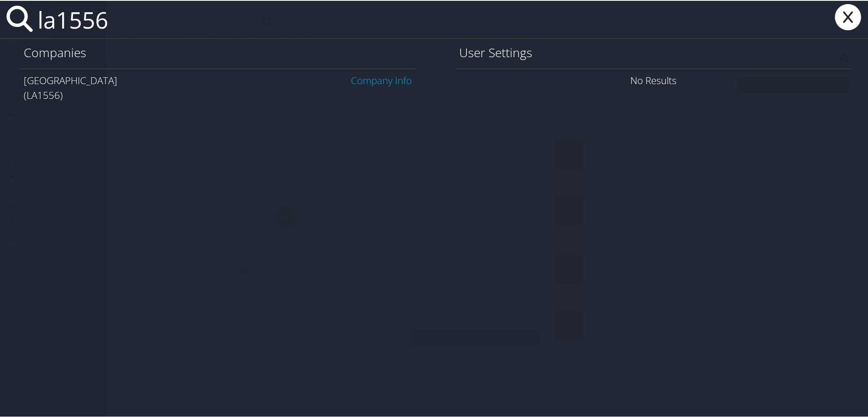 The image size is (868, 417). What do you see at coordinates (653, 80) in the screenshot?
I see `div: No Results` at bounding box center [653, 80].